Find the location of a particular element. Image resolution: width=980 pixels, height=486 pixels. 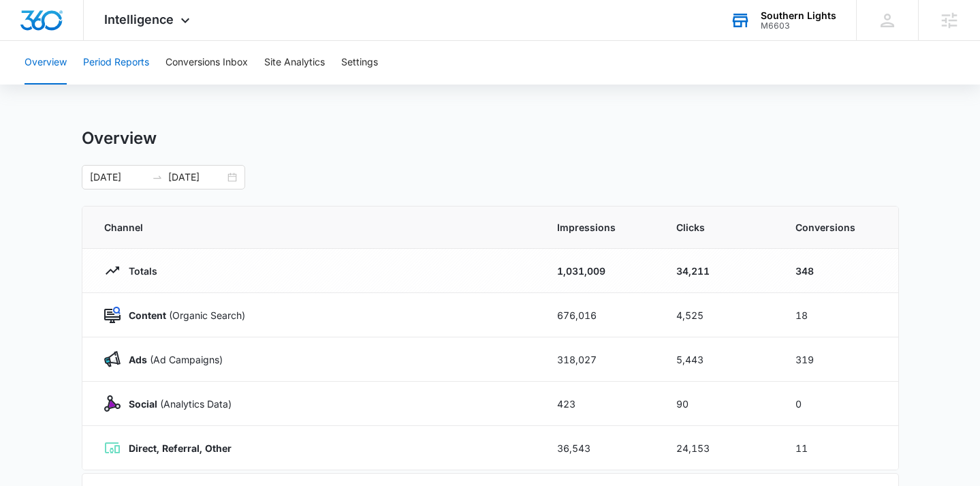

img: Ads is located at coordinates (112, 359).